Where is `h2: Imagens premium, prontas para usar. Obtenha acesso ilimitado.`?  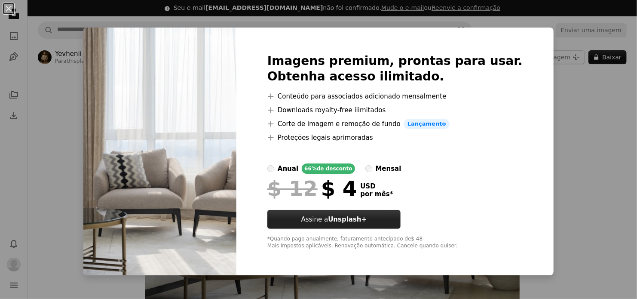
h2: Imagens premium, prontas para usar. Obtenha acesso ilimitado. is located at coordinates (395, 69).